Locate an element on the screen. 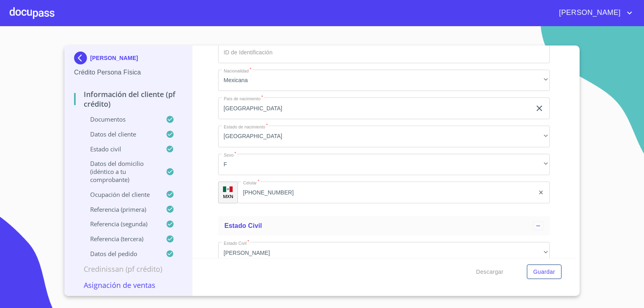 The image size is (644, 308). p: Credinissan (PF crédito) is located at coordinates (128, 269).